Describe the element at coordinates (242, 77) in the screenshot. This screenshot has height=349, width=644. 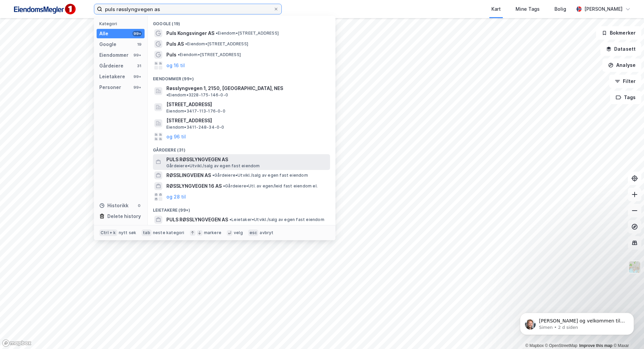
I see `div: Eiendommer (99+)` at that location.